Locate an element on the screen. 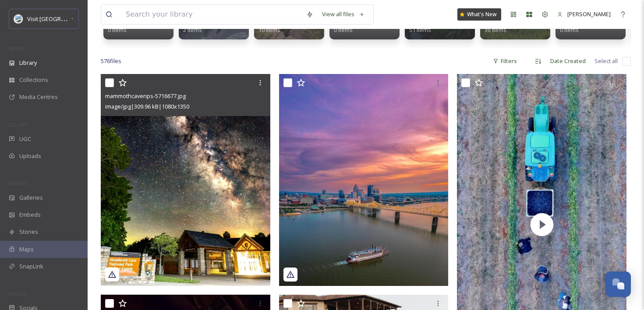 The width and height of the screenshot is (644, 310). span: Maps is located at coordinates (26, 249).